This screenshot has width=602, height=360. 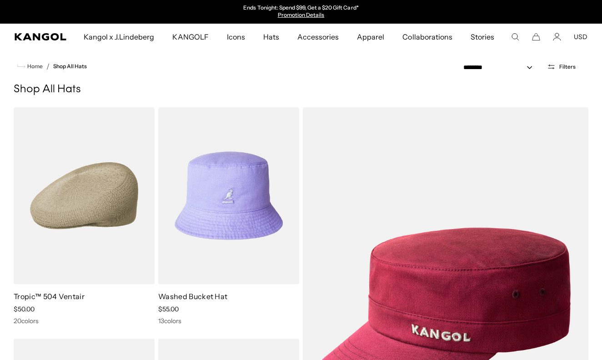 I want to click on span: Hats, so click(x=271, y=37).